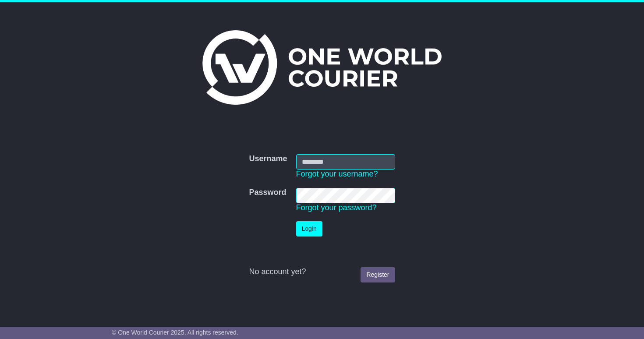  Describe the element at coordinates (310, 229) in the screenshot. I see `button: Login` at that location.